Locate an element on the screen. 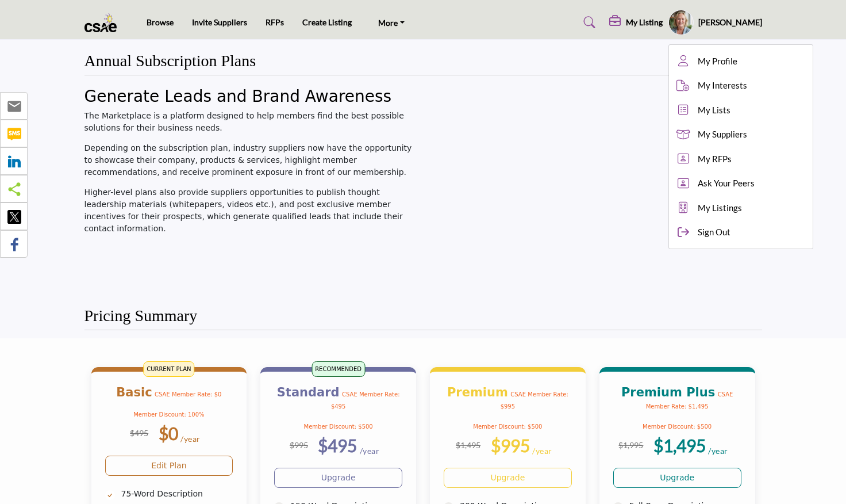 Image resolution: width=846 pixels, height=504 pixels. a: My Lists is located at coordinates (741, 110).